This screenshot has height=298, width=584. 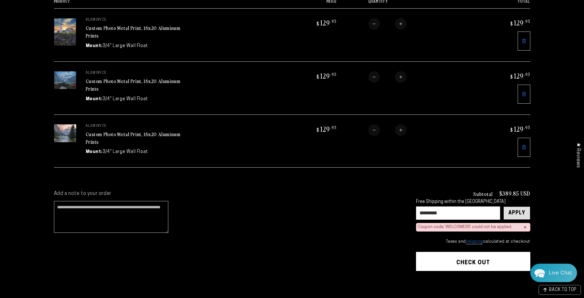 I want to click on div: Contact Us Directly, so click(x=560, y=272).